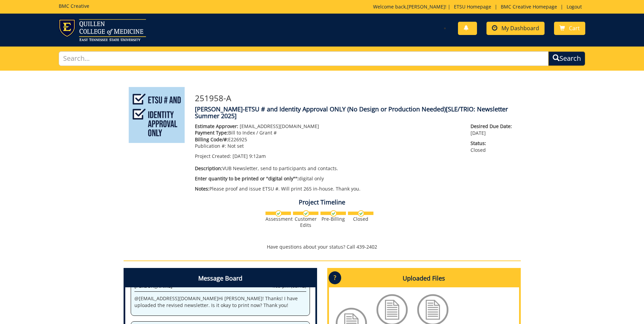  Describe the element at coordinates (424, 279) in the screenshot. I see `h4: Uploaded Files` at that location.